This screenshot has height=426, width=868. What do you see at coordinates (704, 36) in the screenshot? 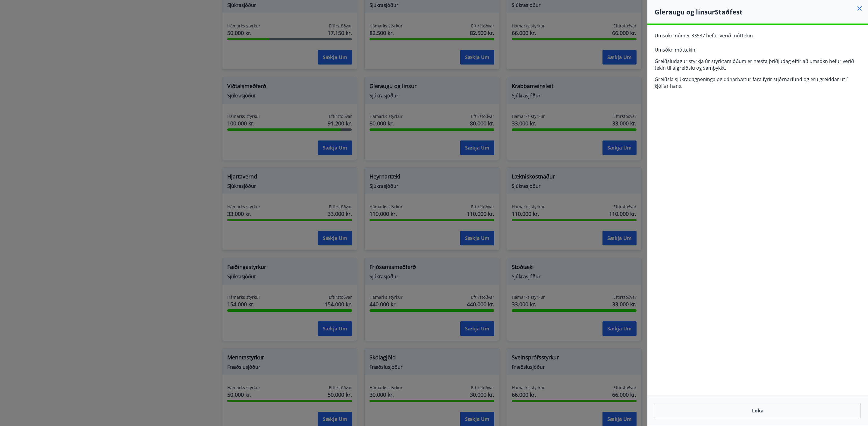
I see `span: Umsókn númer 33537 hefur verið móttekin` at bounding box center [704, 36].